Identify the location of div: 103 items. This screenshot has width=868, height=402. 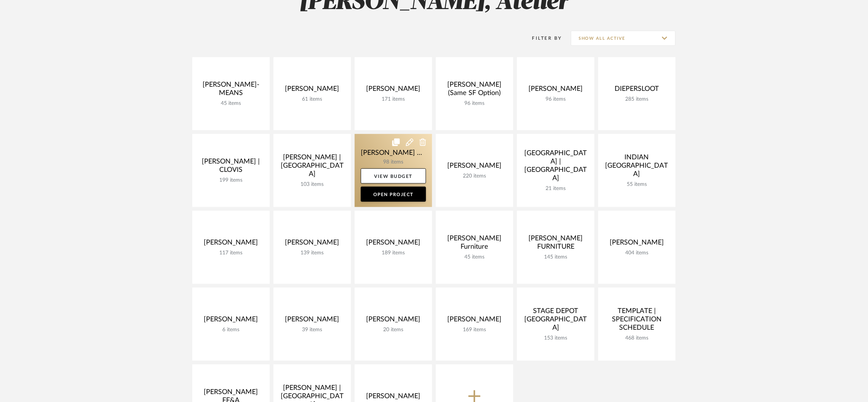
(312, 184).